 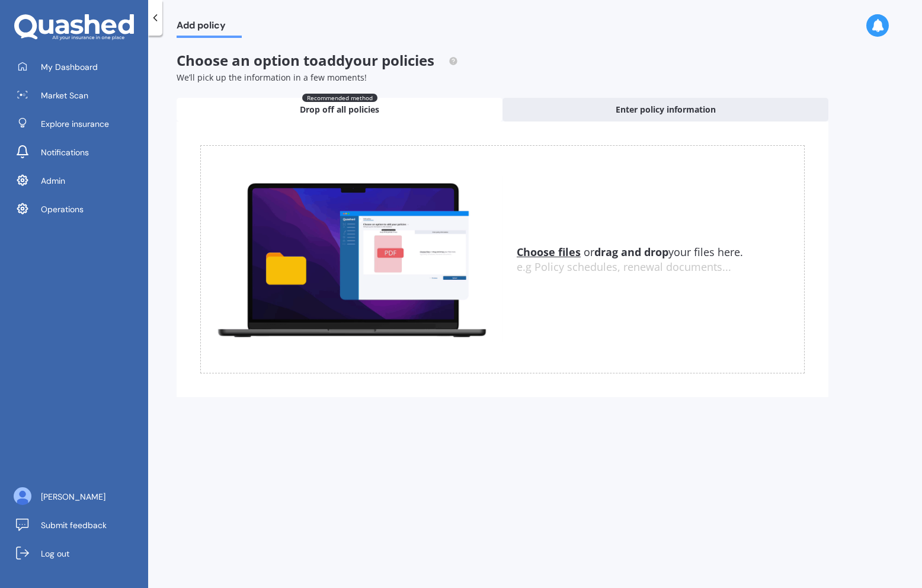 I want to click on span: Operations, so click(x=62, y=210).